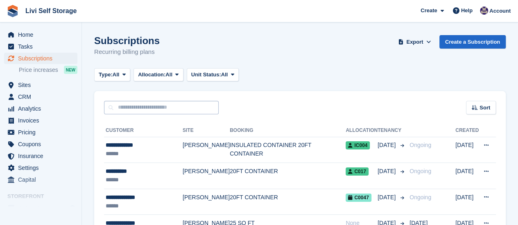 This screenshot has height=225, width=518. What do you see at coordinates (43, 85) in the screenshot?
I see `span: Sites` at bounding box center [43, 85].